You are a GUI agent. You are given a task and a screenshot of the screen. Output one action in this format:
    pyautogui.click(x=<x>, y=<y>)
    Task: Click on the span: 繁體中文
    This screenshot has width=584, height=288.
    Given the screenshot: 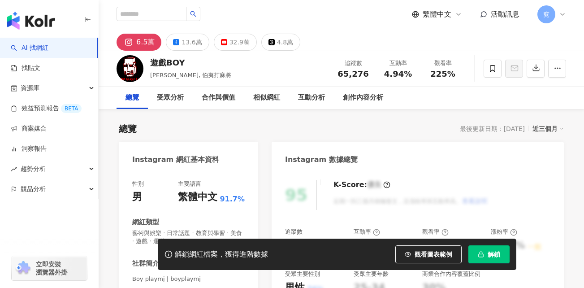 What is the action you would take?
    pyautogui.click(x=437, y=14)
    